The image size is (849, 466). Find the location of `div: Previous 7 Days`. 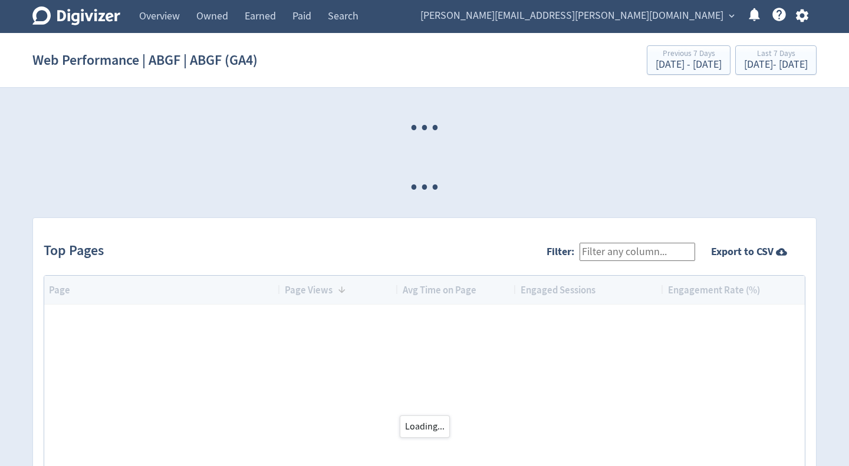

div: Previous 7 Days is located at coordinates (688, 54).